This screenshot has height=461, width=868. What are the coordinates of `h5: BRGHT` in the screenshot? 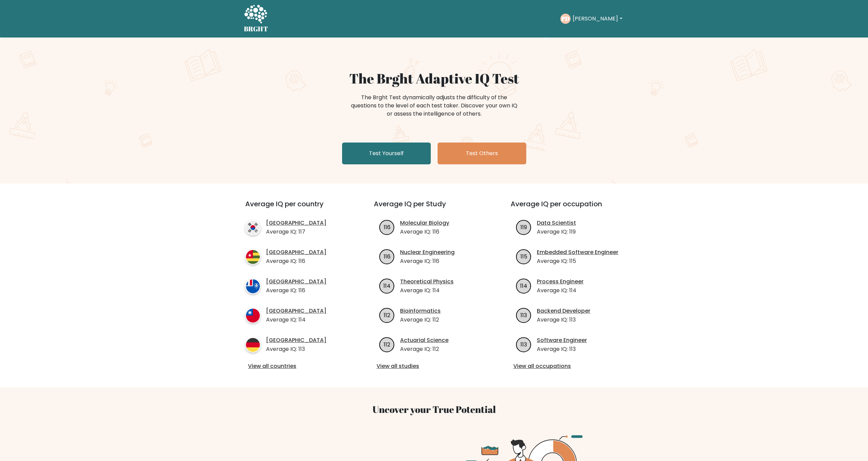 It's located at (256, 29).